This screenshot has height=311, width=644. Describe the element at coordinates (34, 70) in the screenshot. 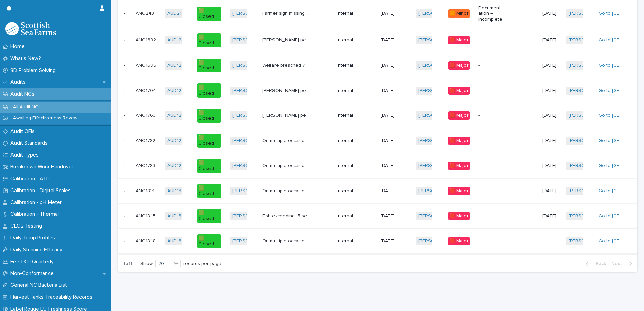

I see `p: 8D Problem Solving` at that location.